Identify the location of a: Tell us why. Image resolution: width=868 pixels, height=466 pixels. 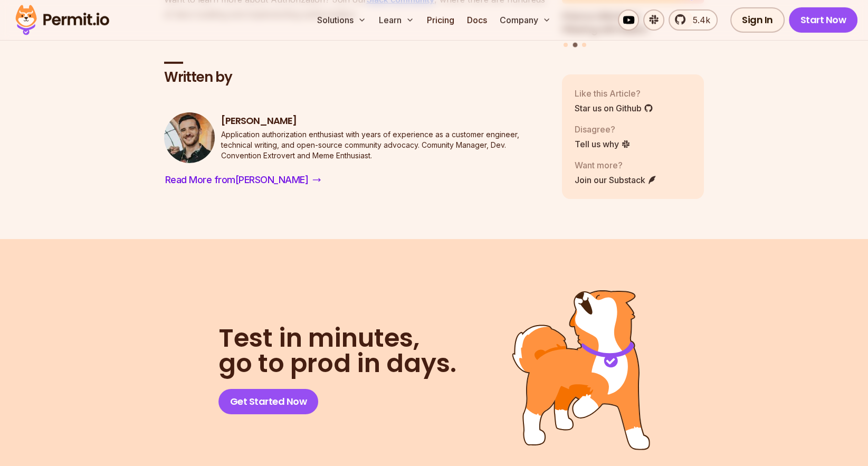
(603, 144).